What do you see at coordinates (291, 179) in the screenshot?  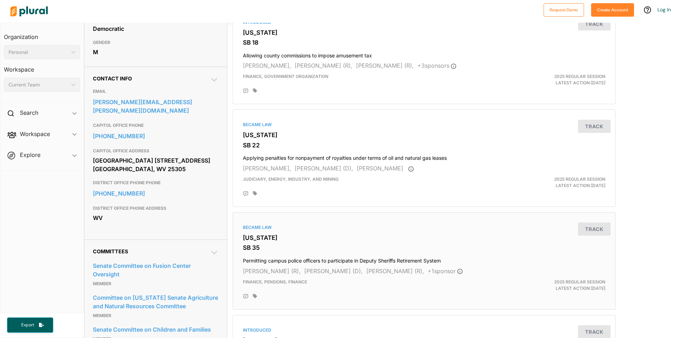 I see `span: Judiciary, Energy, Industry, and Mining` at bounding box center [291, 179].